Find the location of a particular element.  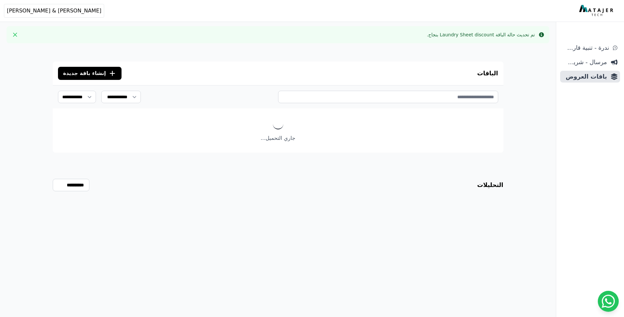

button: Close is located at coordinates (15, 35).